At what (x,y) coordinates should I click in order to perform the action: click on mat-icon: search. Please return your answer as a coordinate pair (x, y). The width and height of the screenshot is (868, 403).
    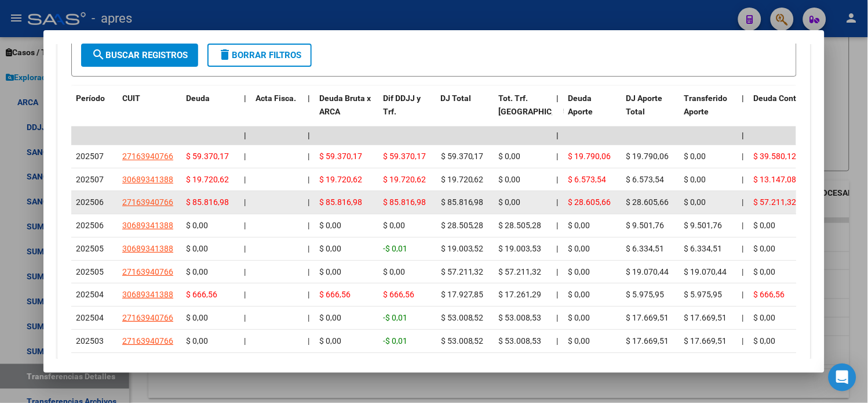
    Looking at the image, I should click on (99, 55).